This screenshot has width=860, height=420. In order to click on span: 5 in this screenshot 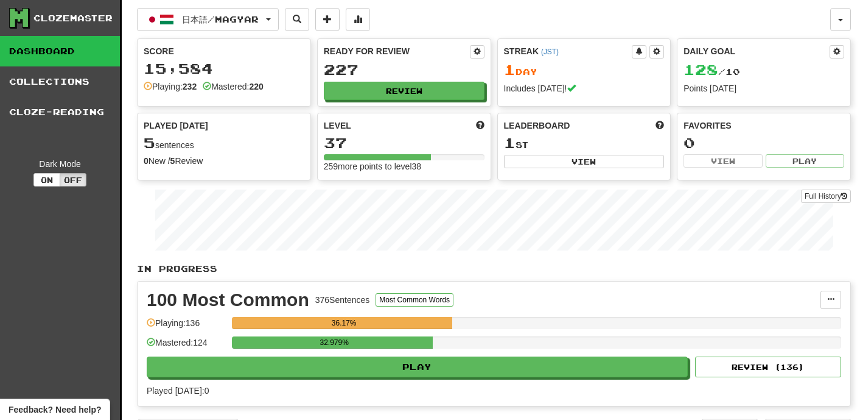, I will do `click(149, 142)`.